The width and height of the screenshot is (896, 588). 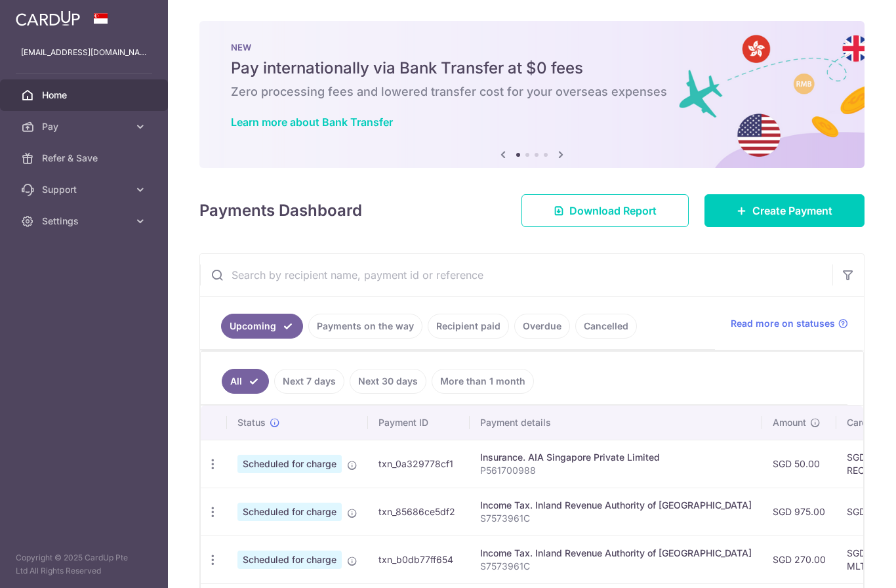 I want to click on th: Payment ID, so click(x=419, y=422).